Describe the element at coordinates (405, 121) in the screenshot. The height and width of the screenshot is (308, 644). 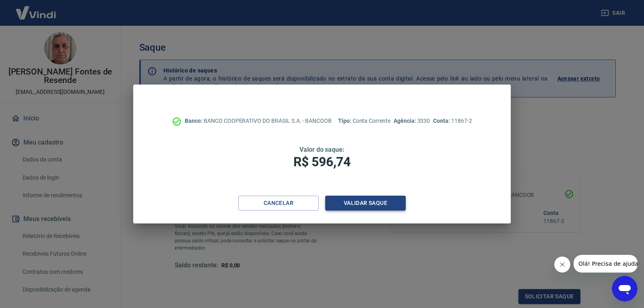
I see `span: Agência:` at that location.